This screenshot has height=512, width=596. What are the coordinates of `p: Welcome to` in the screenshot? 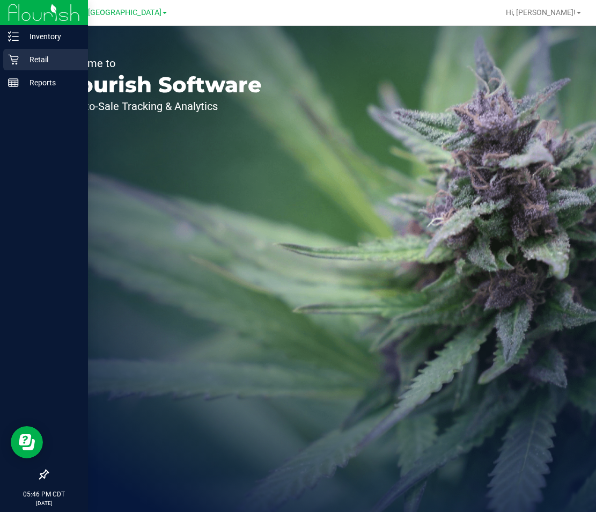 It's located at (160, 63).